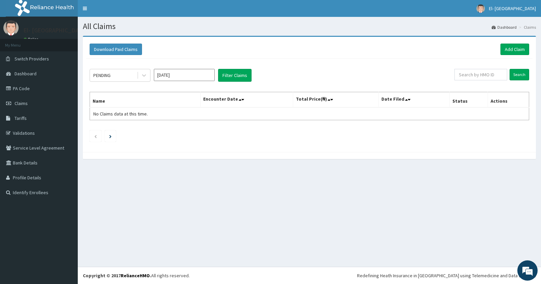 The height and width of the screenshot is (284, 541). I want to click on th: Encounter Date, so click(246, 100).